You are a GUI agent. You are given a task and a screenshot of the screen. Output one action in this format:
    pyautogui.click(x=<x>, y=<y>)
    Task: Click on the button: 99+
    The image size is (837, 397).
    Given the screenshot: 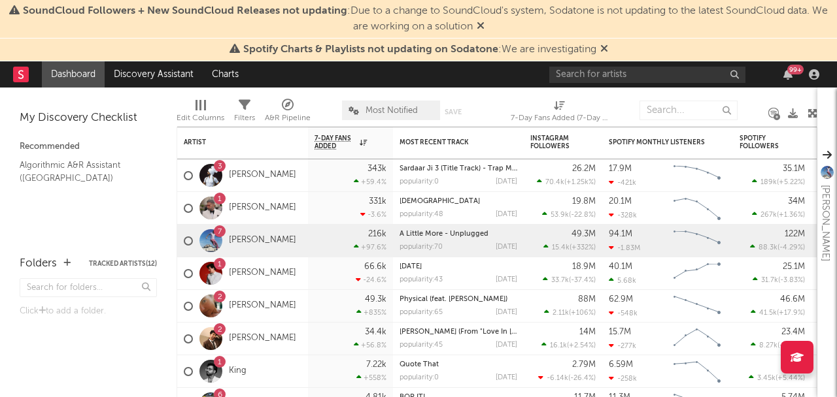 What is the action you would take?
    pyautogui.click(x=787, y=75)
    